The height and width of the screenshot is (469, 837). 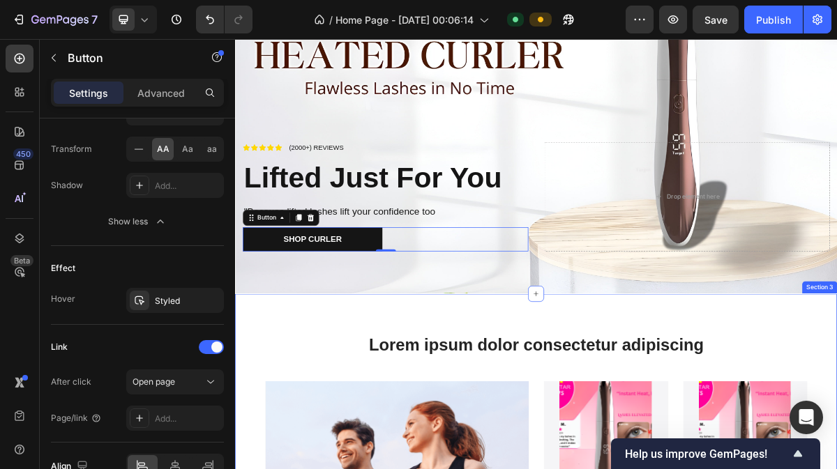 I want to click on button: Save, so click(x=716, y=20).